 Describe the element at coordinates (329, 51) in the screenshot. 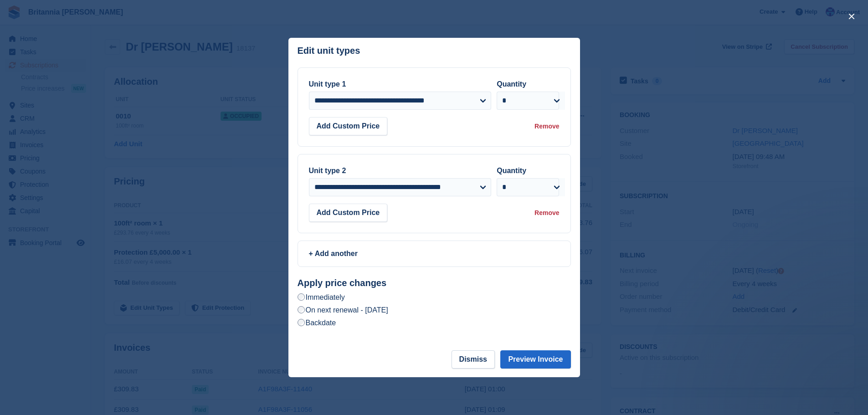

I see `p: Edit unit types` at that location.